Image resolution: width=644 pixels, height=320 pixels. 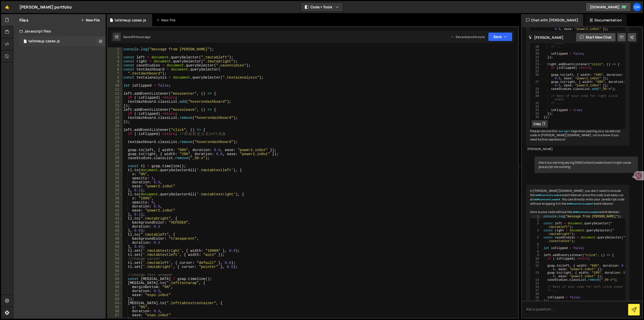 What do you see at coordinates (167, 20) in the screenshot?
I see `div: New File` at bounding box center [167, 20].